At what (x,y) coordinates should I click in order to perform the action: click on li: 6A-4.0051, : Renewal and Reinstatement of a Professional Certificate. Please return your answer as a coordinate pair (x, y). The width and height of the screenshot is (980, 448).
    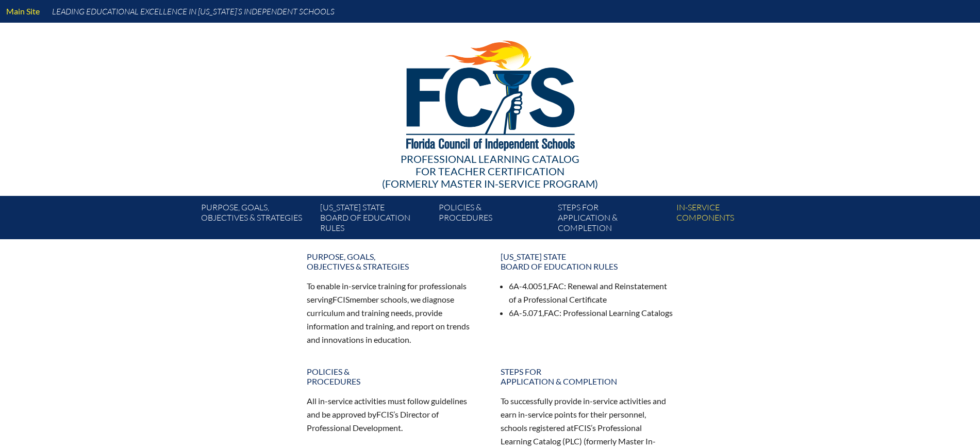
    Looking at the image, I should click on (591, 293).